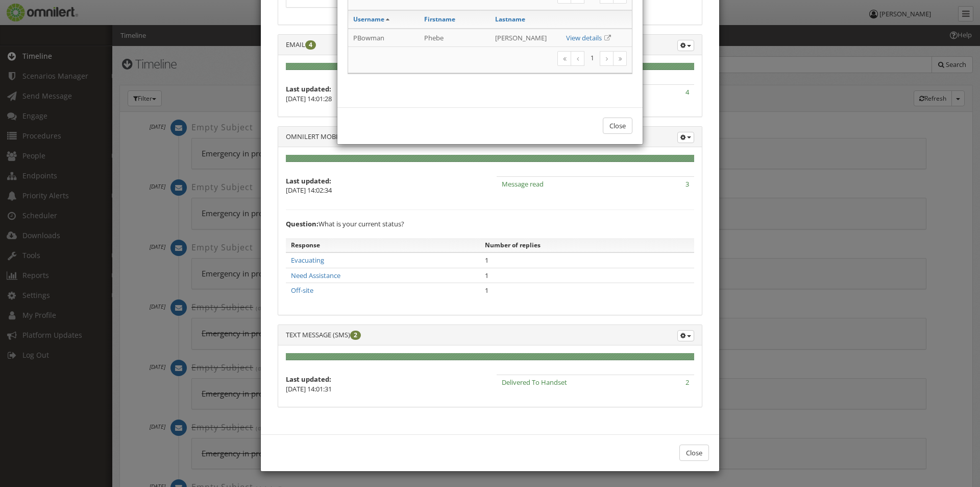  What do you see at coordinates (564, 58) in the screenshot?
I see `a: First` at bounding box center [564, 58].